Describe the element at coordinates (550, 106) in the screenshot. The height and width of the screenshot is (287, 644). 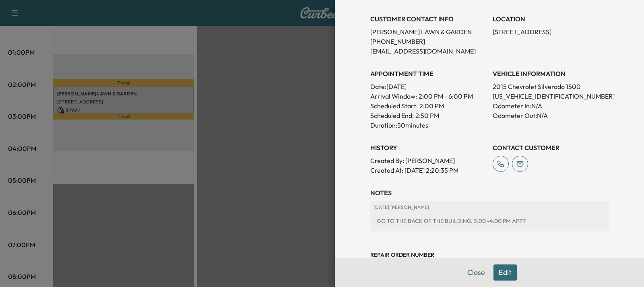
I see `p: Odometer In: N/A` at that location.